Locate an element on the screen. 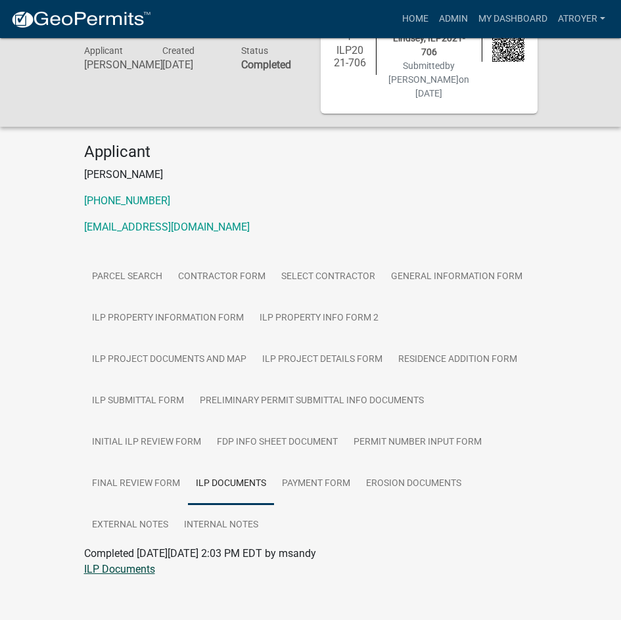 Image resolution: width=621 pixels, height=620 pixels. a: Select contractor is located at coordinates (328, 277).